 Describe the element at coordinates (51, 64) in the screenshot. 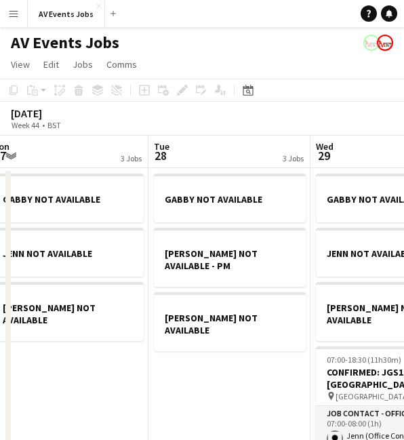

I see `span: Edit` at that location.